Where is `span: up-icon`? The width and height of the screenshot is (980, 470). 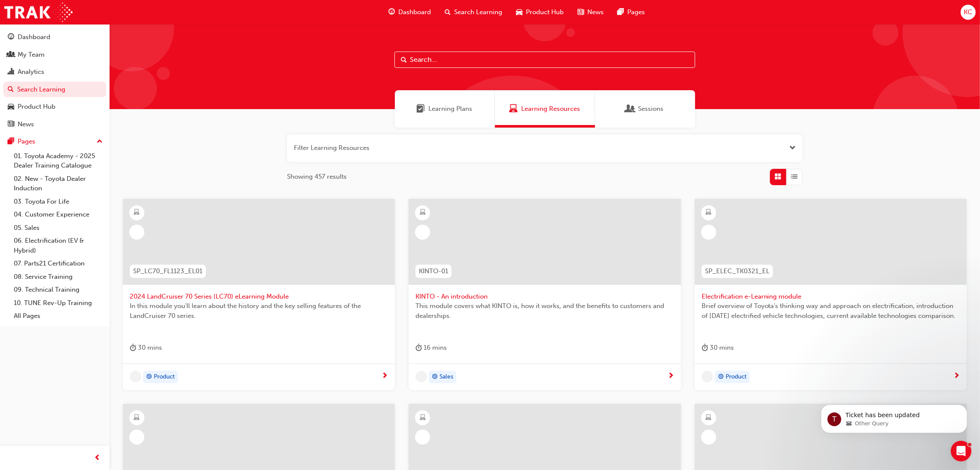 span: up-icon is located at coordinates (100, 142).